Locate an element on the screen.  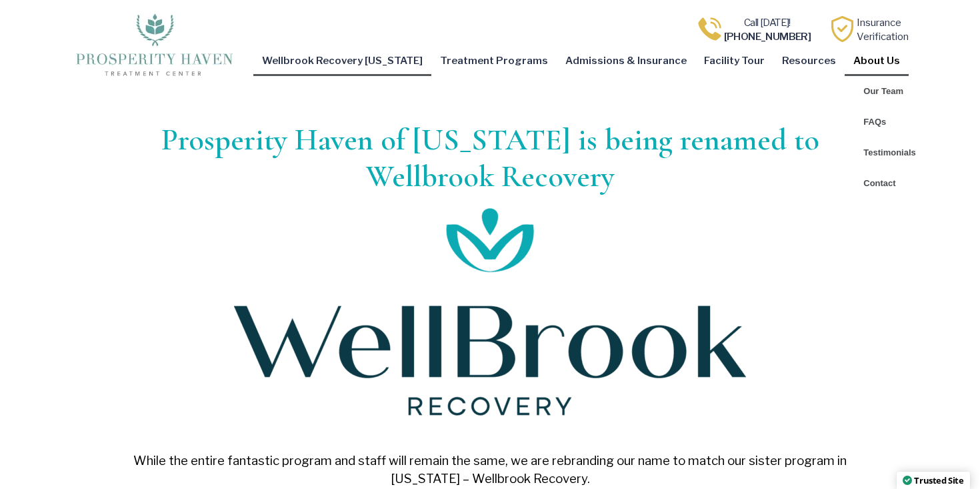
a: Admissions & Insurance is located at coordinates (626, 61).